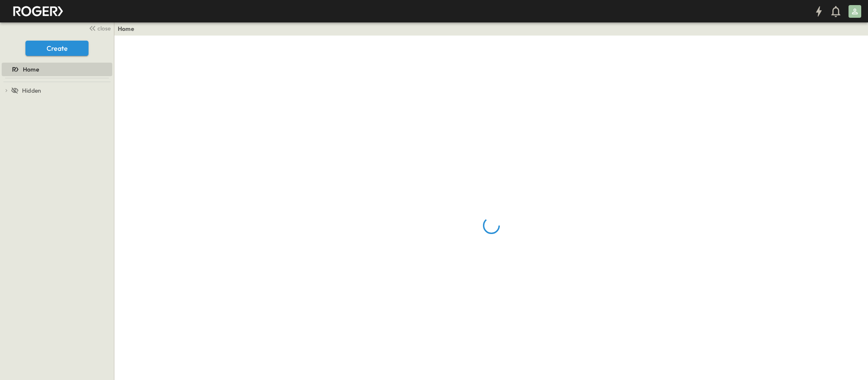 Image resolution: width=868 pixels, height=380 pixels. What do you see at coordinates (31, 90) in the screenshot?
I see `span: Hidden` at bounding box center [31, 90].